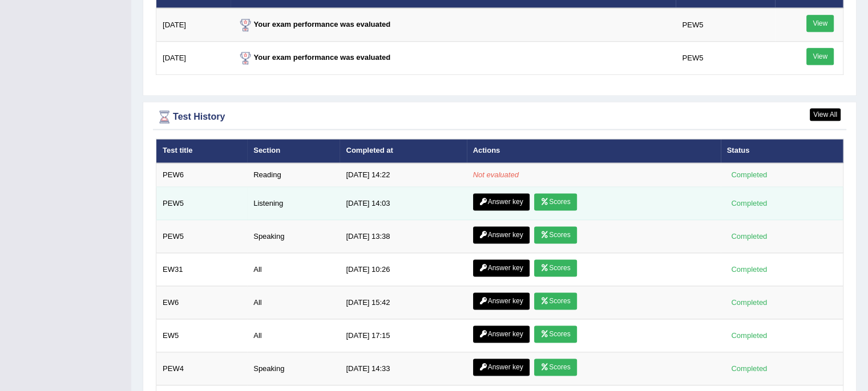 Image resolution: width=868 pixels, height=391 pixels. What do you see at coordinates (293, 151) in the screenshot?
I see `th: Section` at bounding box center [293, 151].